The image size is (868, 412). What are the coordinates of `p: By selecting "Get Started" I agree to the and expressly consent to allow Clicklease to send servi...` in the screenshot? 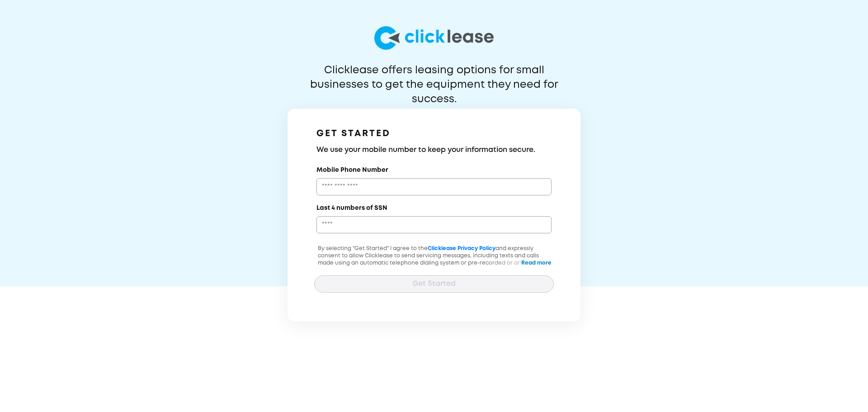 It's located at (434, 267).